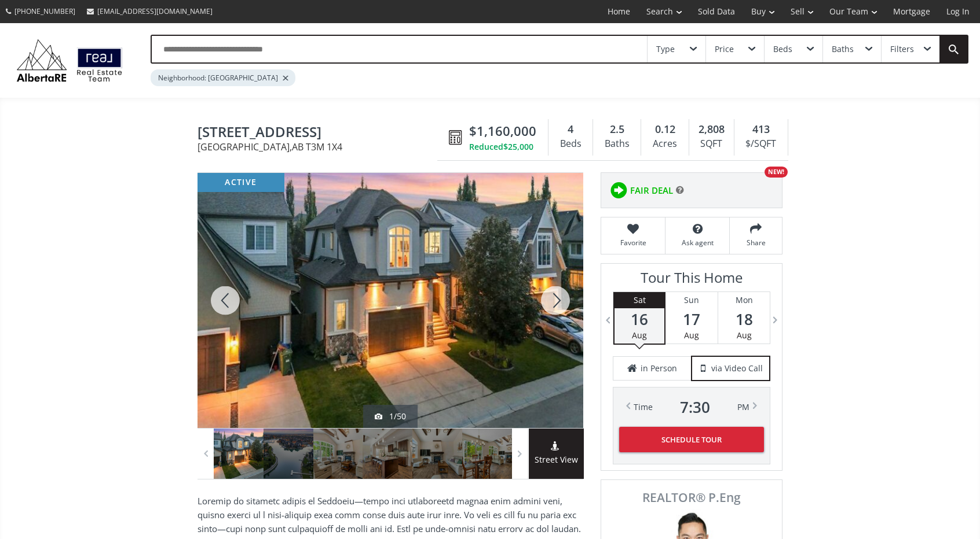 The height and width of the screenshot is (539, 980). Describe the element at coordinates (519, 147) in the screenshot. I see `span: $25,000` at that location.